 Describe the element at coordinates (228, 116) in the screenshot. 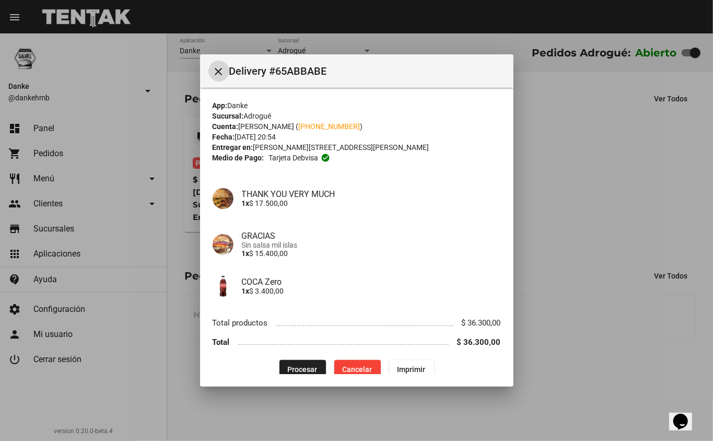

I see `strong: Sucursal:` at that location.